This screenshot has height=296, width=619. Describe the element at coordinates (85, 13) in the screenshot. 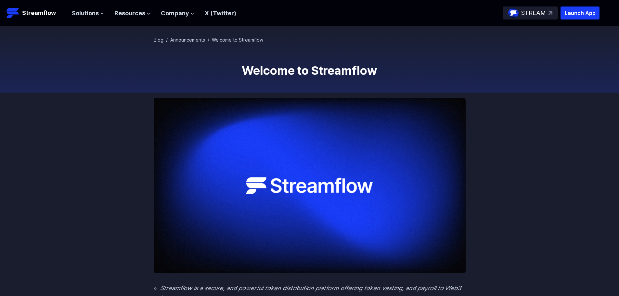

I see `span: Solutions` at that location.